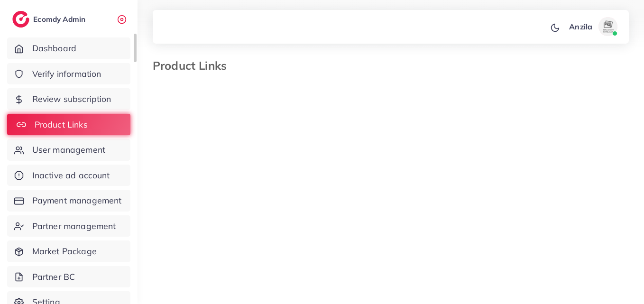  Describe the element at coordinates (68, 251) in the screenshot. I see `a: Market Package` at that location.